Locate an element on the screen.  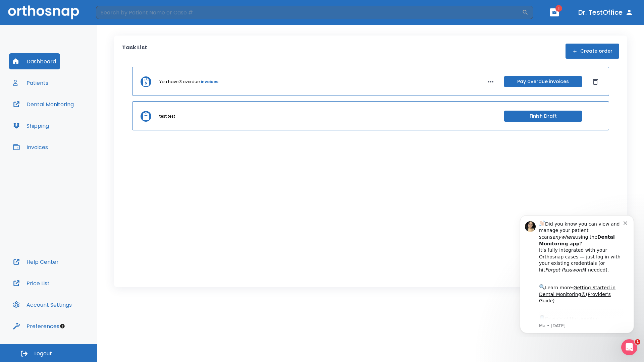
a: Getting Started in Dental Monitoring is located at coordinates (67, 82).